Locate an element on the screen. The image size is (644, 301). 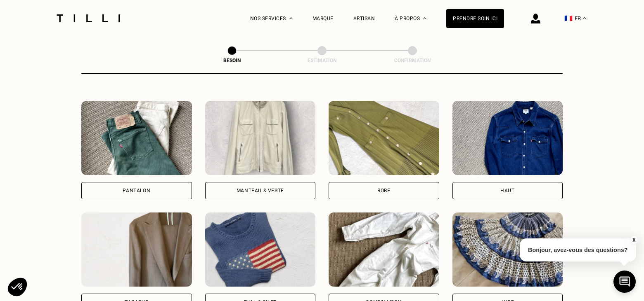
div: Marque is located at coordinates (323, 19).